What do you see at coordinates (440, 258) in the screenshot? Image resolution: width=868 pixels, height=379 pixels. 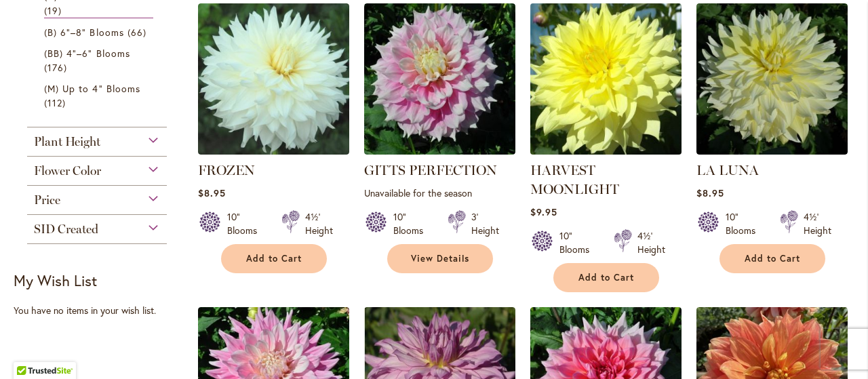 I see `a: View Details` at bounding box center [440, 258].